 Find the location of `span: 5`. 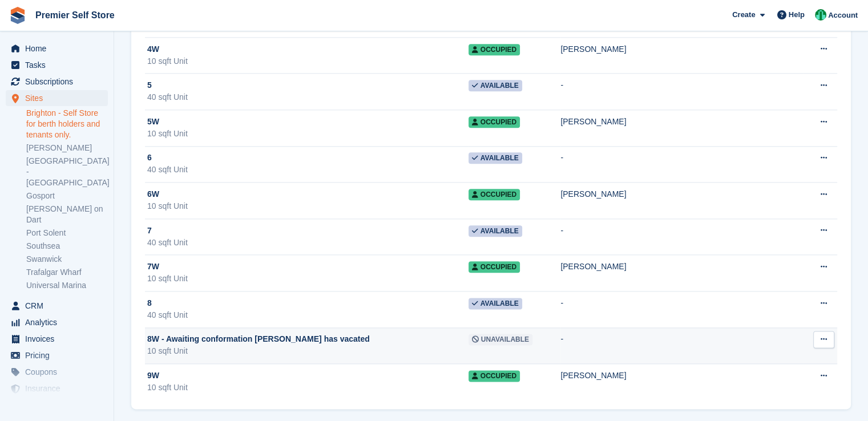

span: 5 is located at coordinates (150, 85).